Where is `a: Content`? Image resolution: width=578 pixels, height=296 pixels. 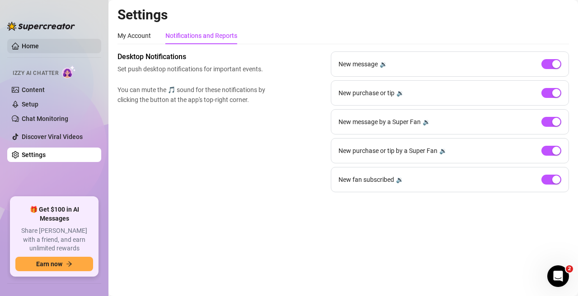 a: Content is located at coordinates (33, 90).